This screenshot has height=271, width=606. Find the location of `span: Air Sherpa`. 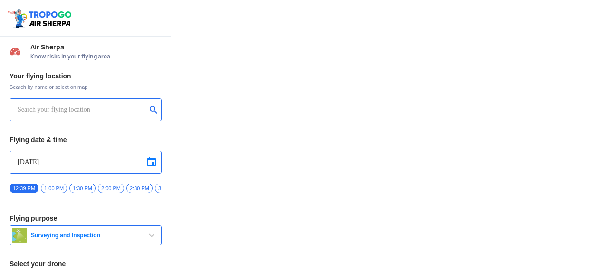

span: Air Sherpa is located at coordinates (96, 47).